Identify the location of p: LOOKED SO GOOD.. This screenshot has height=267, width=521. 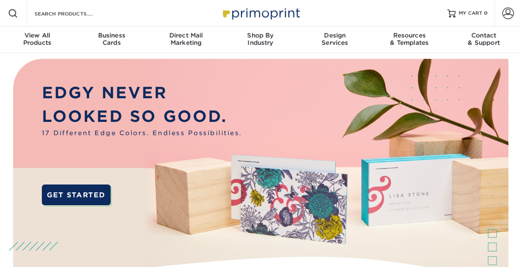
(142, 116).